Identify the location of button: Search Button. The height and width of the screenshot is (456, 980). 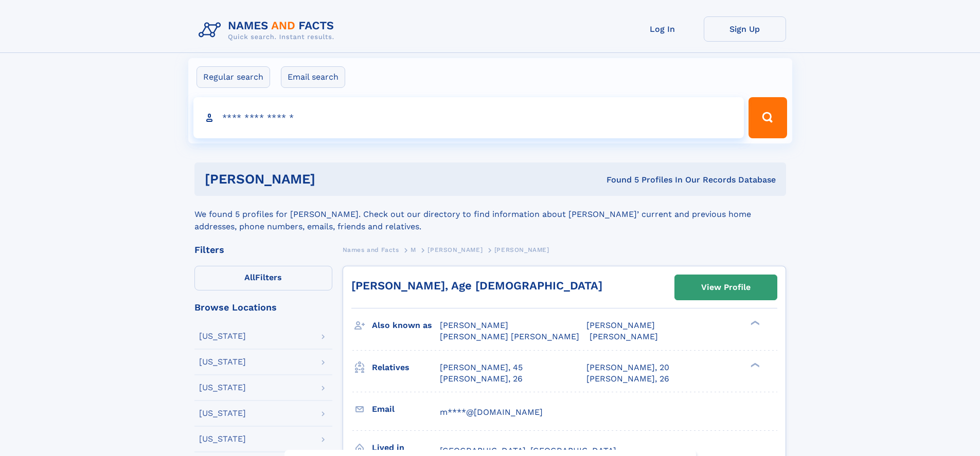
(768, 117).